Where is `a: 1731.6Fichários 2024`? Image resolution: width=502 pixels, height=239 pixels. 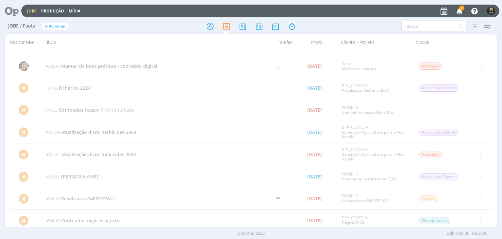 a: 1731.6Fichários 2024 is located at coordinates (68, 88).